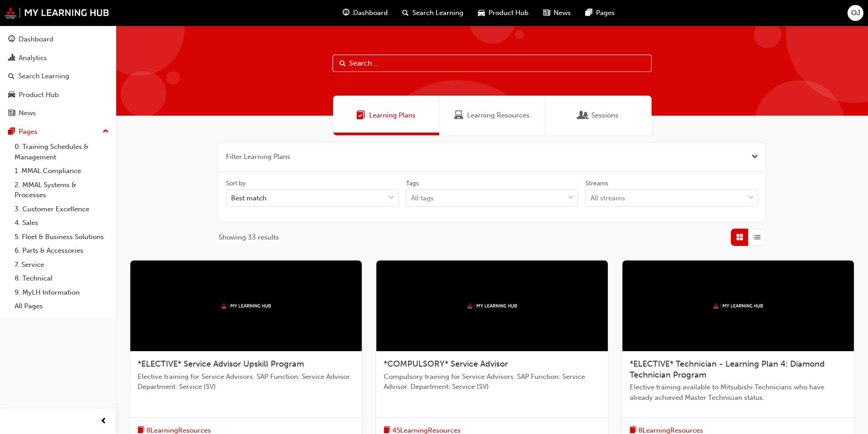 This screenshot has height=434, width=868. Describe the element at coordinates (62, 265) in the screenshot. I see `a: 7. Service` at that location.